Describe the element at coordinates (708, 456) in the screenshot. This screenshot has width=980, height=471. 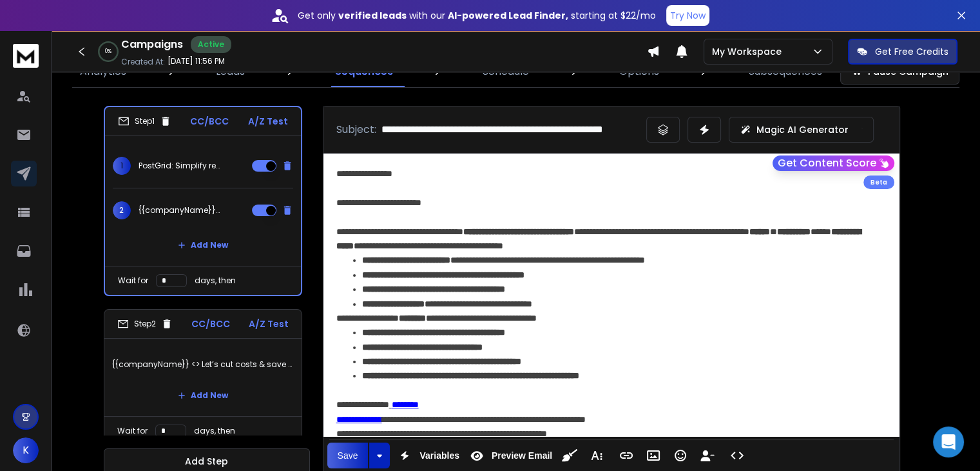
I see `button: Insert Unsubscribe Link` at that location.